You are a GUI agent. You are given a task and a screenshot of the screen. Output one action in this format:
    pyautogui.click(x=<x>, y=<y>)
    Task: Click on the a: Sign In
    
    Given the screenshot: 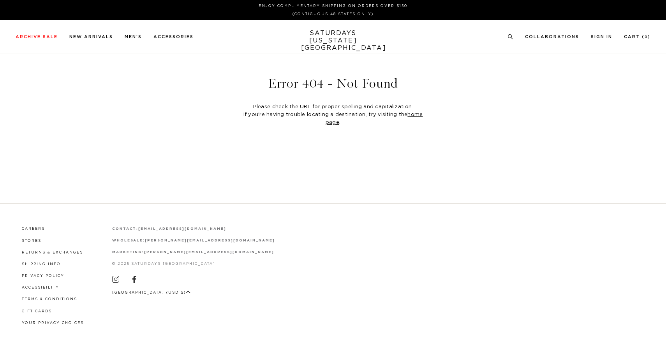 What is the action you would take?
    pyautogui.click(x=602, y=37)
    